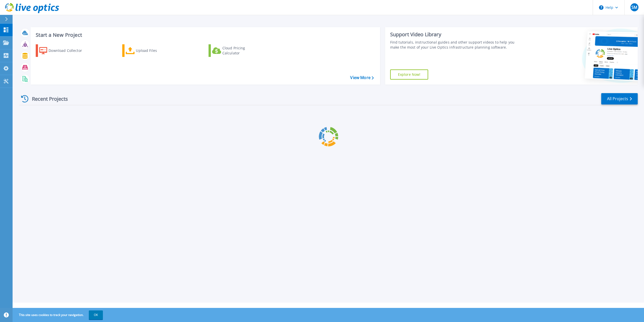 The image size is (644, 322). Describe the element at coordinates (58, 315) in the screenshot. I see `span: This site uses cookies to track your navigation.` at that location.